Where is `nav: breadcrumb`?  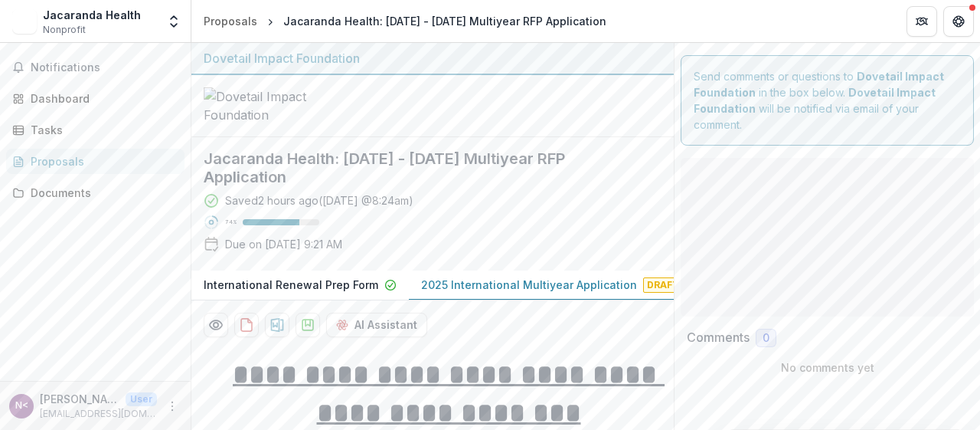
nav: breadcrumb is located at coordinates (405, 21).